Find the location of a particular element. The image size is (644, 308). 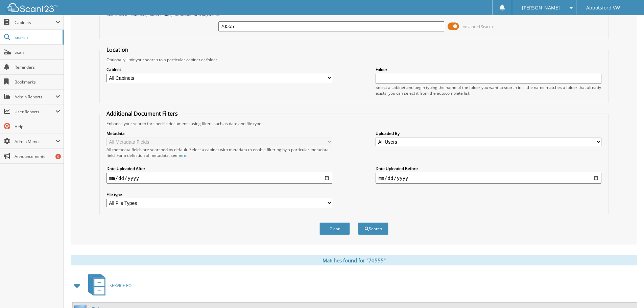

span: Abbotsford VW is located at coordinates (603, 8).